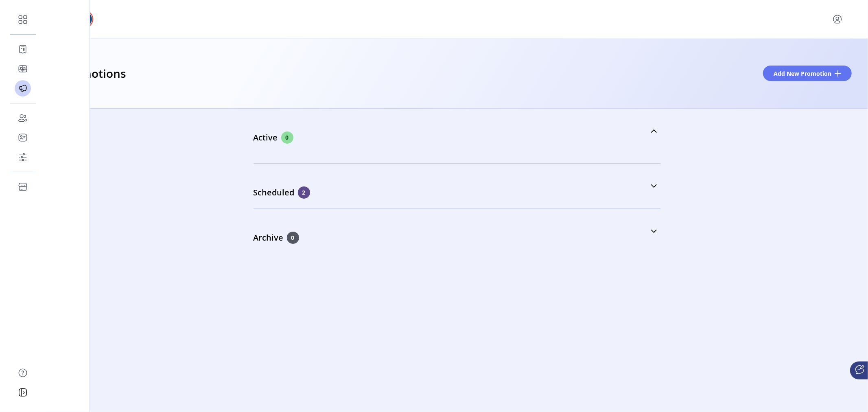  What do you see at coordinates (457, 186) in the screenshot?
I see `a: Scheduled2` at bounding box center [457, 186].